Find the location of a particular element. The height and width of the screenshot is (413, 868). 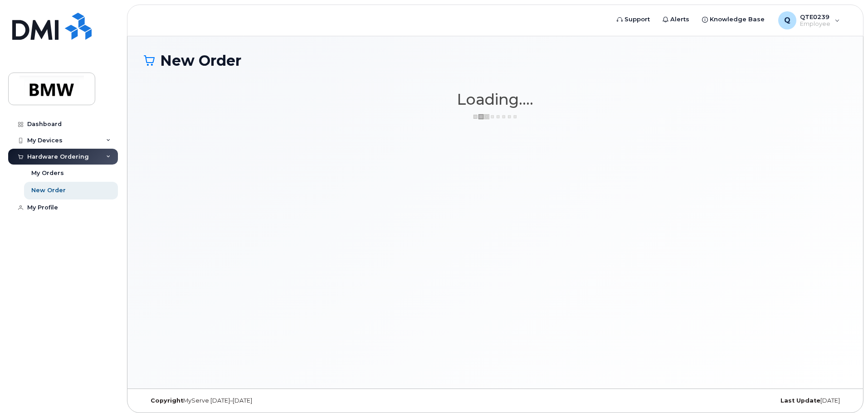

h1: New Order is located at coordinates (495, 60).